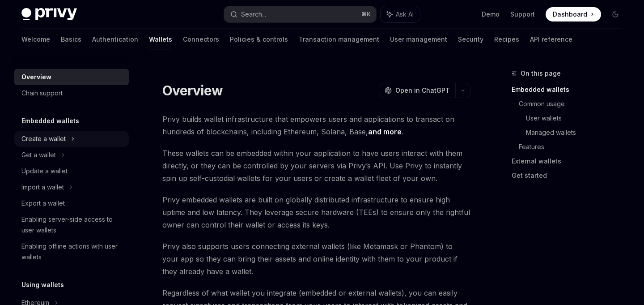 Image resolution: width=644 pixels, height=305 pixels. Describe the element at coordinates (419, 39) in the screenshot. I see `a: User management` at that location.